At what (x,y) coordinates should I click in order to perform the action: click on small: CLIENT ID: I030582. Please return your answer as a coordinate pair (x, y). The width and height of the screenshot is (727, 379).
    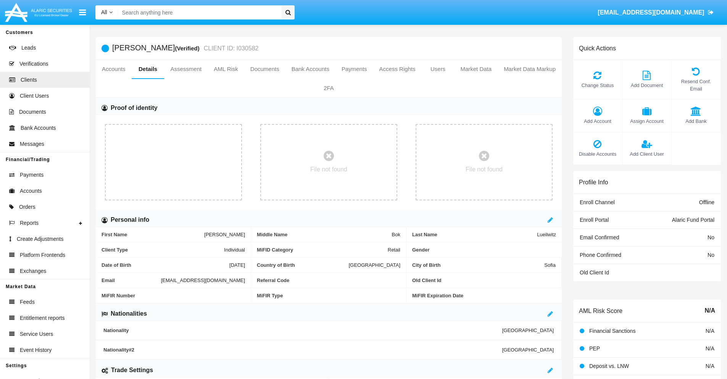
    Looking at the image, I should click on (230, 48).